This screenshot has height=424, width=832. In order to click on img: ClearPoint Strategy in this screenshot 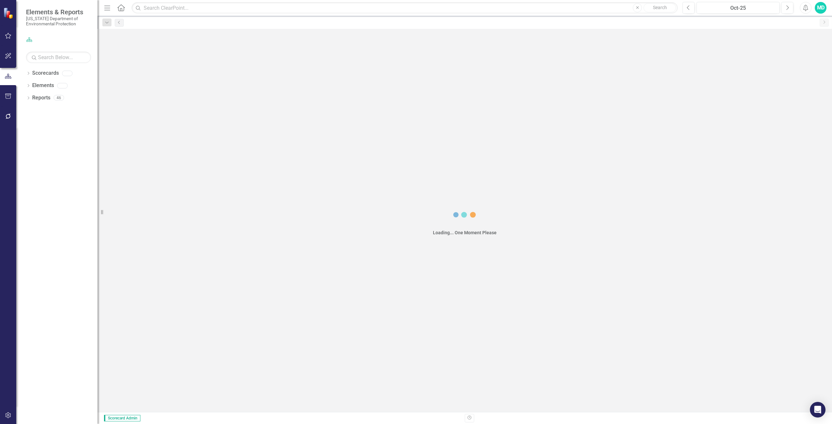, I will do `click(9, 13)`.